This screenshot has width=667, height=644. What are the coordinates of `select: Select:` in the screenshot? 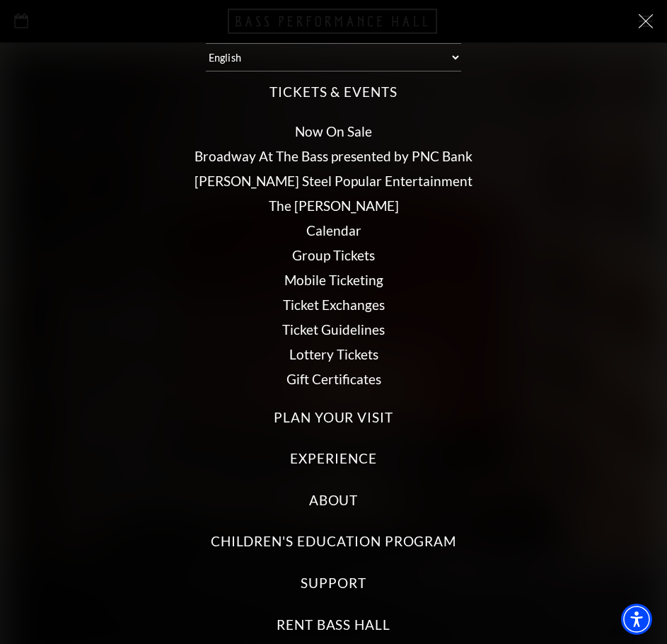 It's located at (334, 58).